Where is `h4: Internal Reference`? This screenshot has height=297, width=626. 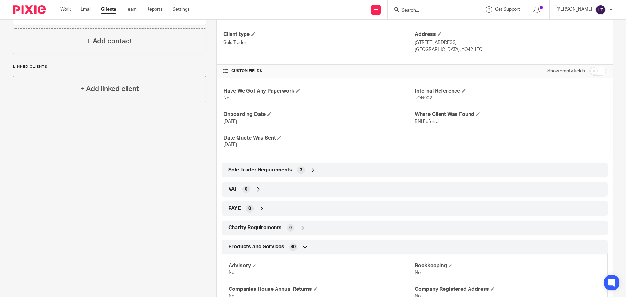 h4: Internal Reference is located at coordinates (511, 91).